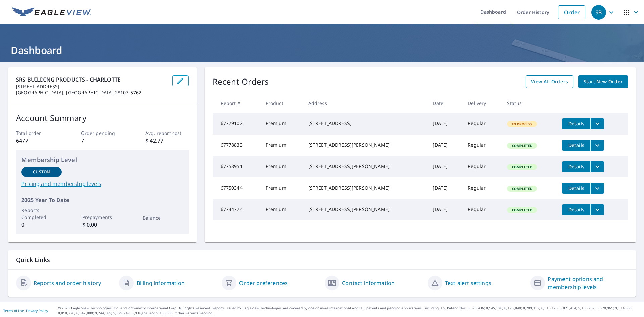 This screenshot has height=317, width=644. What do you see at coordinates (237, 210) in the screenshot?
I see `td: 67744724` at bounding box center [237, 210].